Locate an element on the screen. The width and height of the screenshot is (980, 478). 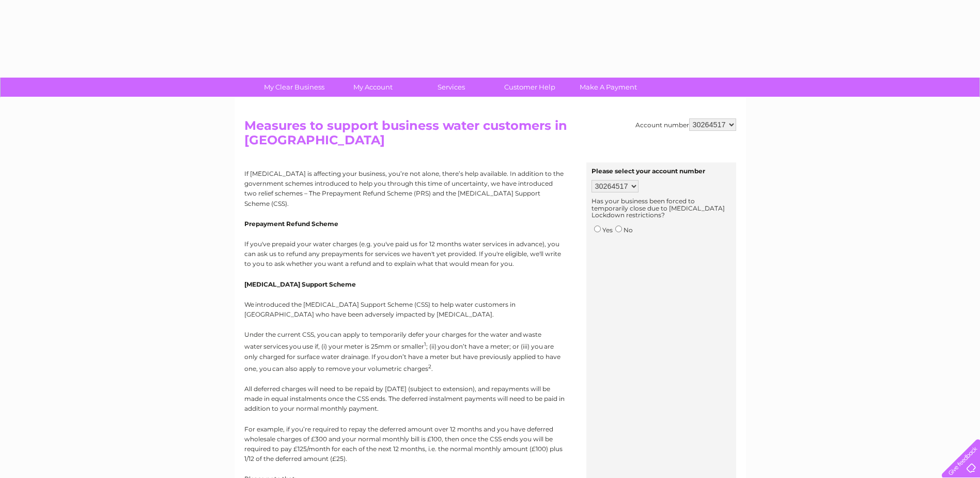
div: Account number is located at coordinates (685, 125).